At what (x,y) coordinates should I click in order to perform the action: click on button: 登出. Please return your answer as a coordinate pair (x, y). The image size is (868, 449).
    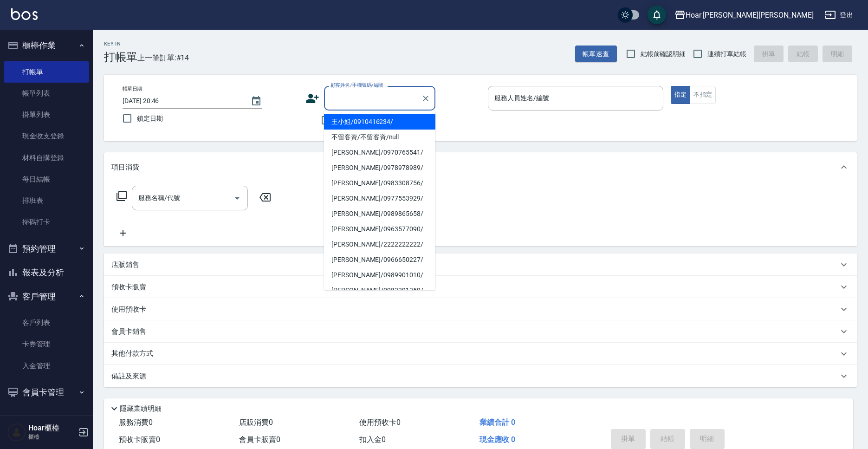
    Looking at the image, I should click on (839, 15).